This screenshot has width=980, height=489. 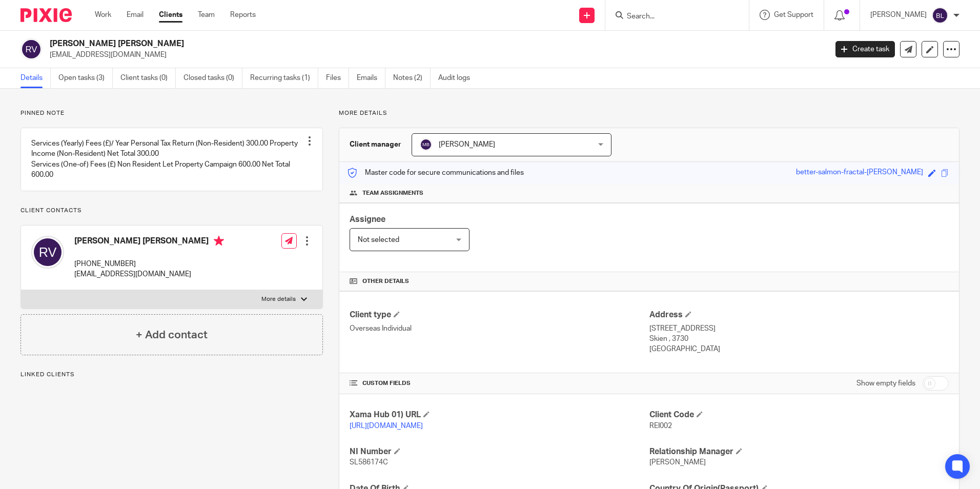 I want to click on p: Master code for secure communications and files, so click(x=435, y=172).